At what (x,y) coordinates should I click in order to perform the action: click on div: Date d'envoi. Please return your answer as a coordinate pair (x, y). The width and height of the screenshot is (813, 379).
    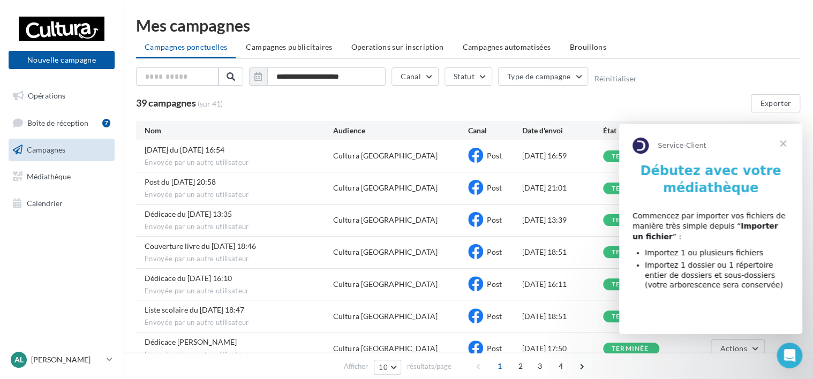
    Looking at the image, I should click on (563, 131).